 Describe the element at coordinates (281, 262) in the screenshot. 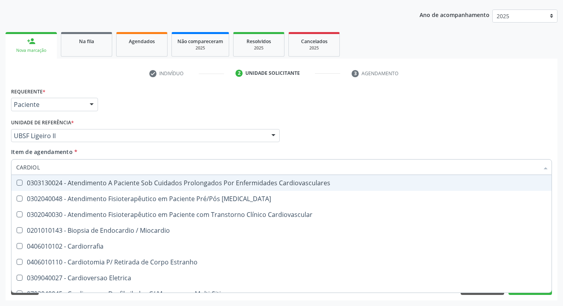

I see `div: 0406010110 - Cardiotomia P/ Retirada de Corpo Estranho` at that location.